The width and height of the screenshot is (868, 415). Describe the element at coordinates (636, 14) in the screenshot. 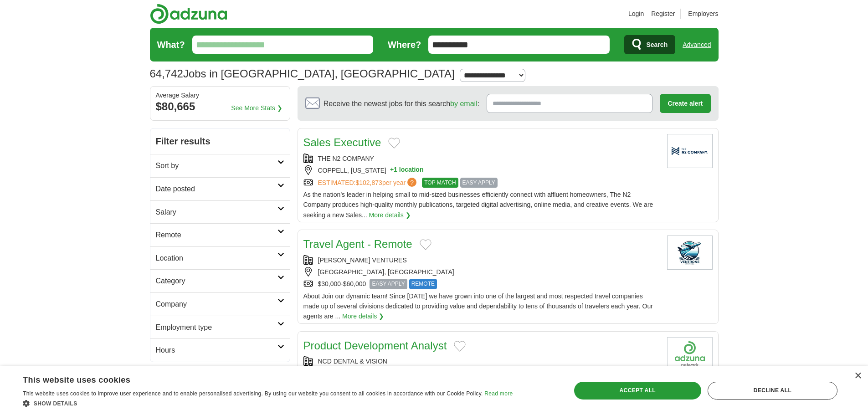

I see `a: Login` at that location.